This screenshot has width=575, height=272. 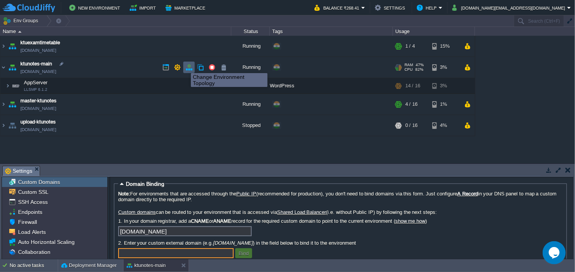 What do you see at coordinates (39, 182) in the screenshot?
I see `span: Custom Domains` at bounding box center [39, 182].